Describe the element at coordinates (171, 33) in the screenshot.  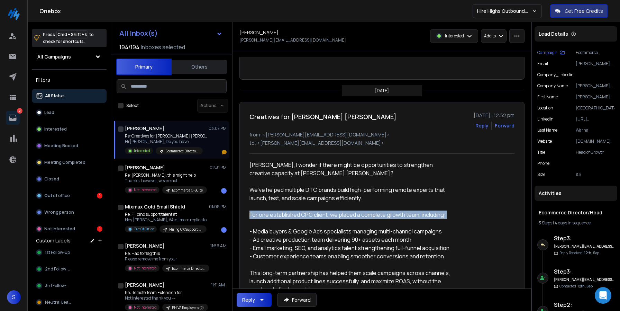
I see `button: All Inbox(s)` at that location.